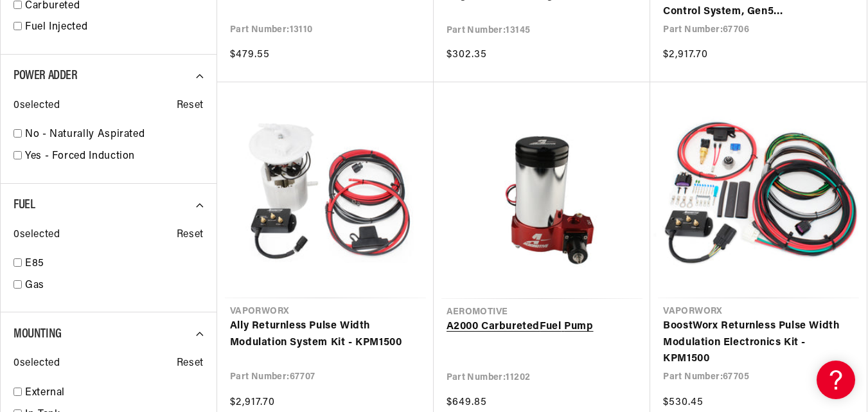  Describe the element at coordinates (46, 76) in the screenshot. I see `span: Power Adder` at that location.